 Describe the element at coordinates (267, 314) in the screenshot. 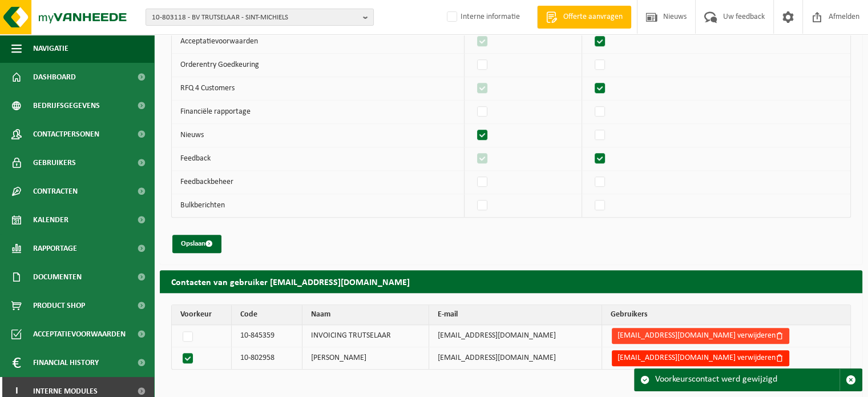

I see `th: Code` at that location.